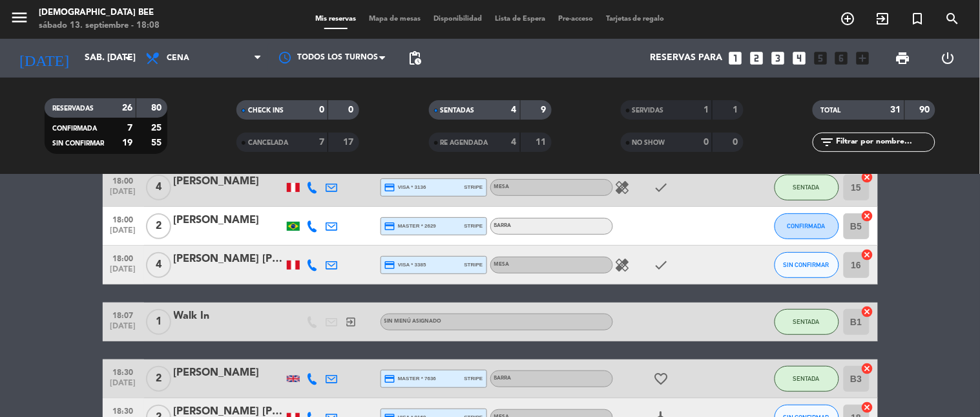 Image resolution: width=980 pixels, height=417 pixels. I want to click on i: arrow_drop_down, so click(128, 59).